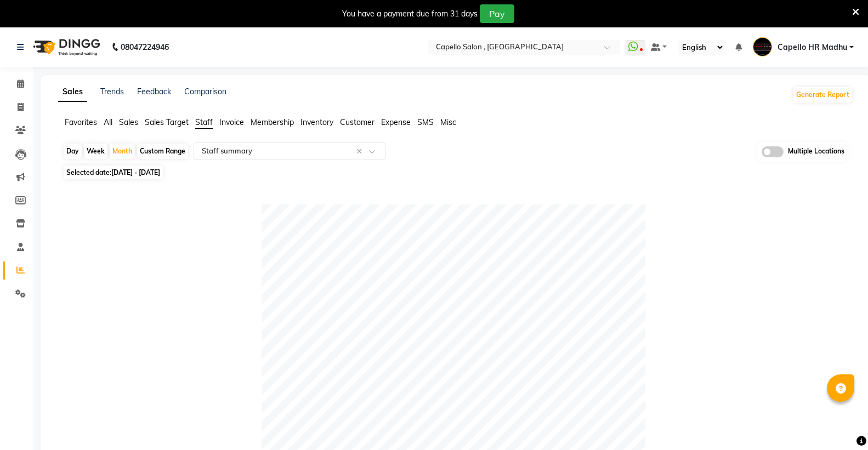 This screenshot has height=450, width=868. What do you see at coordinates (162, 151) in the screenshot?
I see `div: Custom Range` at bounding box center [162, 151].